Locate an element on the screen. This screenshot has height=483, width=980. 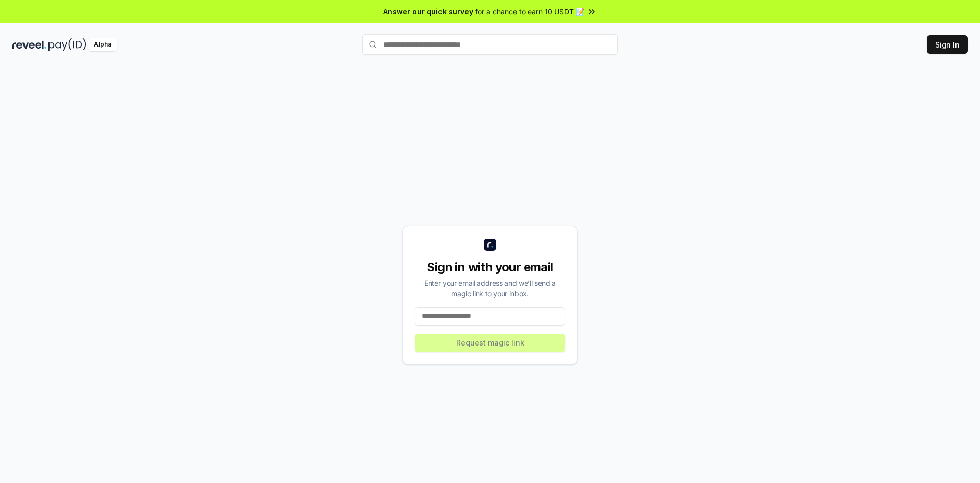
div: Sign in with your email is located at coordinates (490, 267).